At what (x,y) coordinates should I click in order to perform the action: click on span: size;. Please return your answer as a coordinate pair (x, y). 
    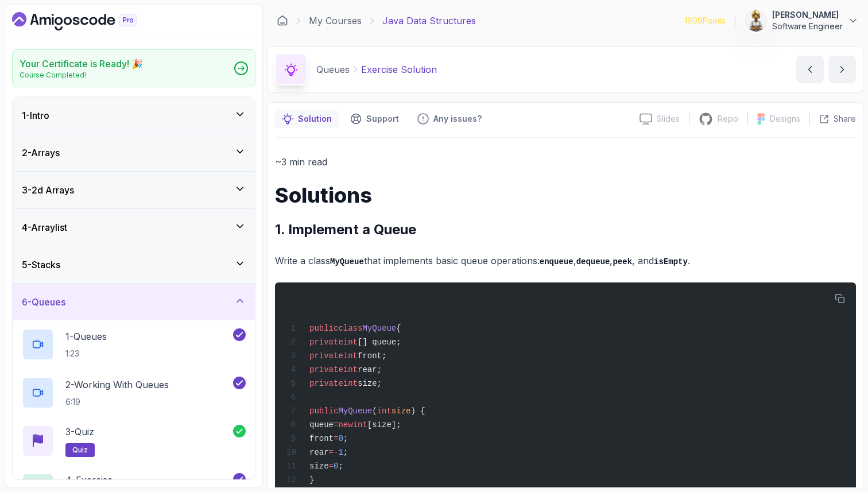
    Looking at the image, I should click on (370, 384).